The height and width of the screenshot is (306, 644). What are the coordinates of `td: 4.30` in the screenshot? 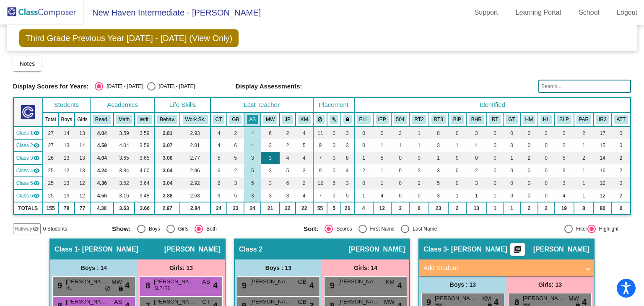 It's located at (102, 208).